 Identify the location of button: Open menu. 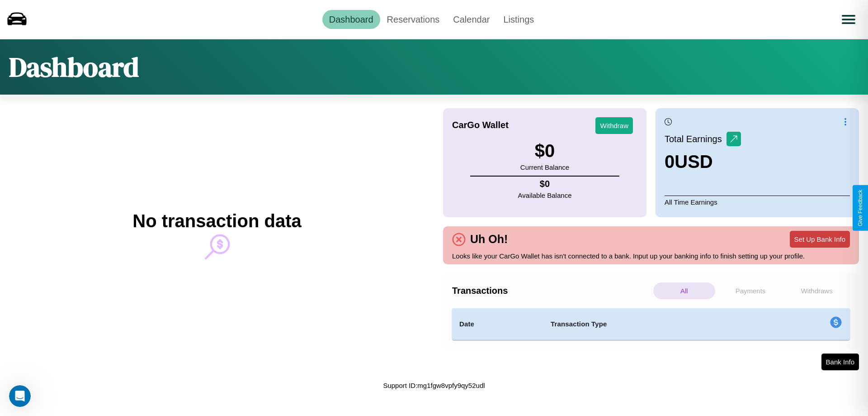
(849, 19).